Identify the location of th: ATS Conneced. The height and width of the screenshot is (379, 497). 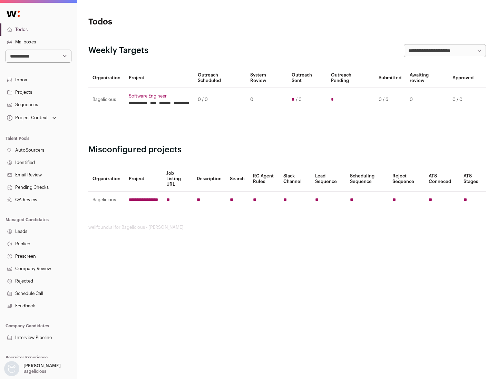
(441, 179).